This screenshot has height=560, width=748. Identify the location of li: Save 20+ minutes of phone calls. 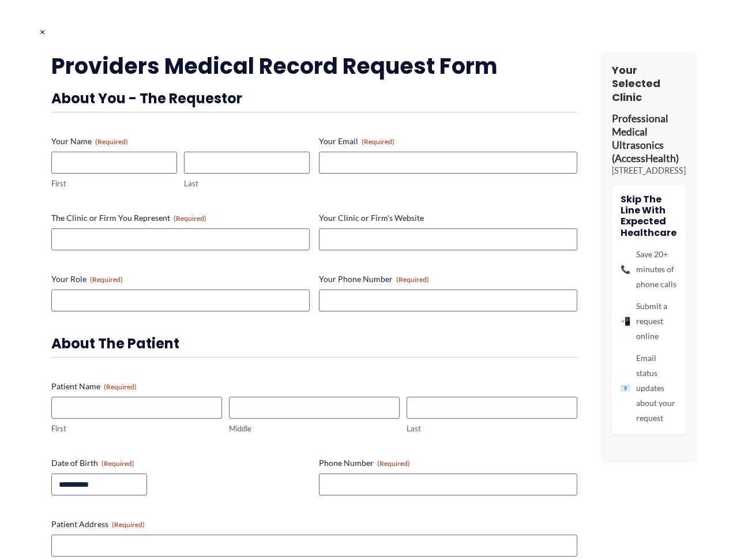
(649, 270).